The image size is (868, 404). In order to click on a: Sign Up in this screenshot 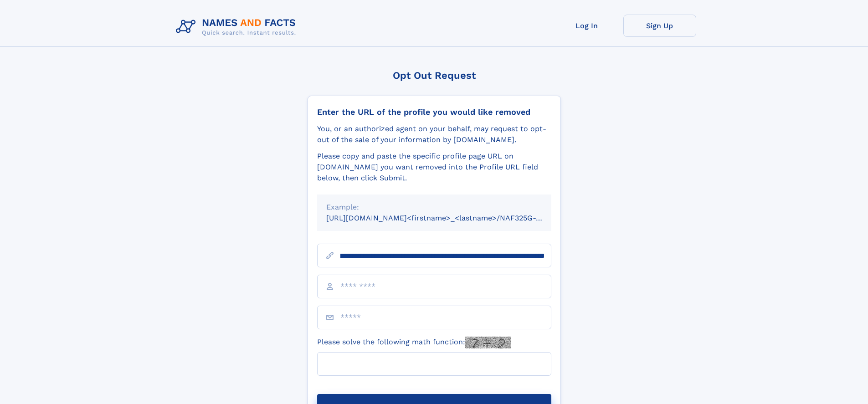, I will do `click(660, 25)`.